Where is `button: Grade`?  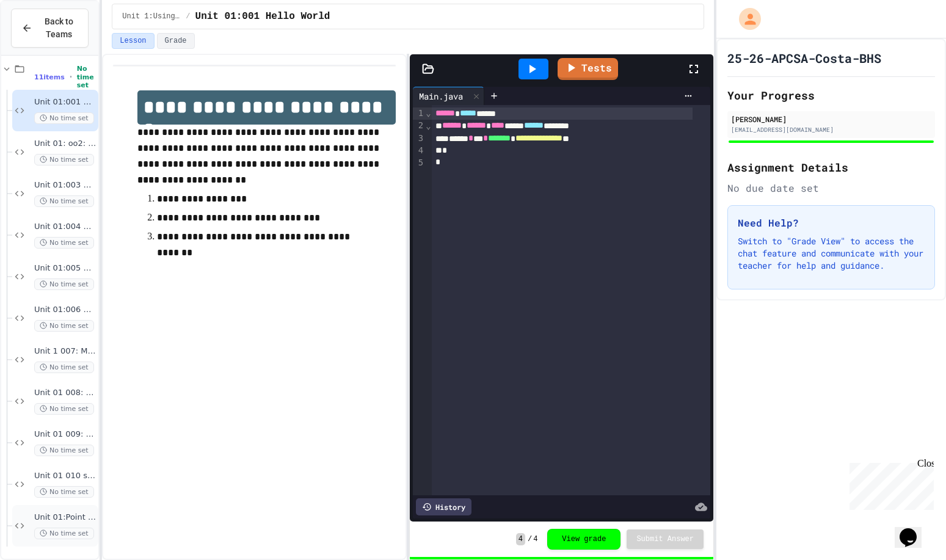
button: Grade is located at coordinates (176, 41).